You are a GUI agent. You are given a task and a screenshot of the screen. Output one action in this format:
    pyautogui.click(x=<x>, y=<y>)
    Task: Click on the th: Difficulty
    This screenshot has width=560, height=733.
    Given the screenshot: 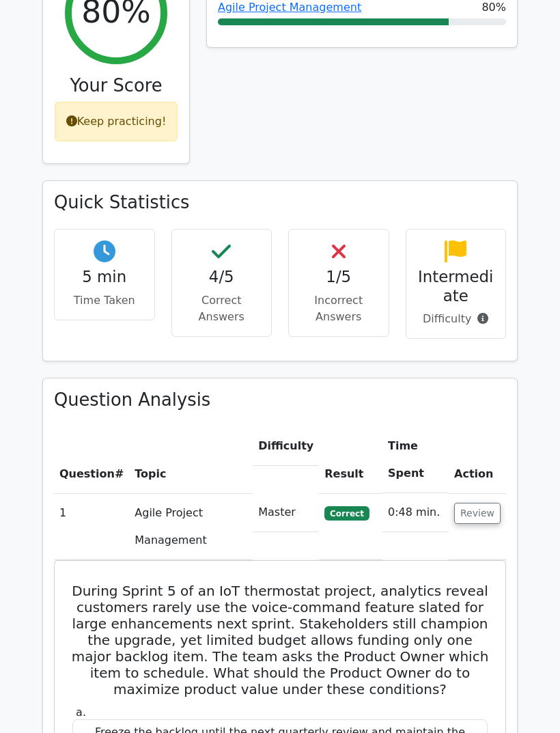 What is the action you would take?
    pyautogui.click(x=285, y=447)
    